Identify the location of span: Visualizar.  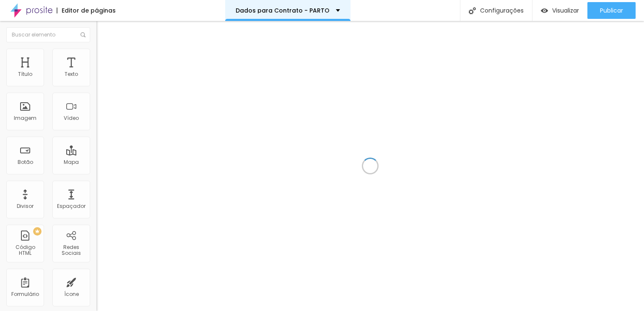
(565, 10).